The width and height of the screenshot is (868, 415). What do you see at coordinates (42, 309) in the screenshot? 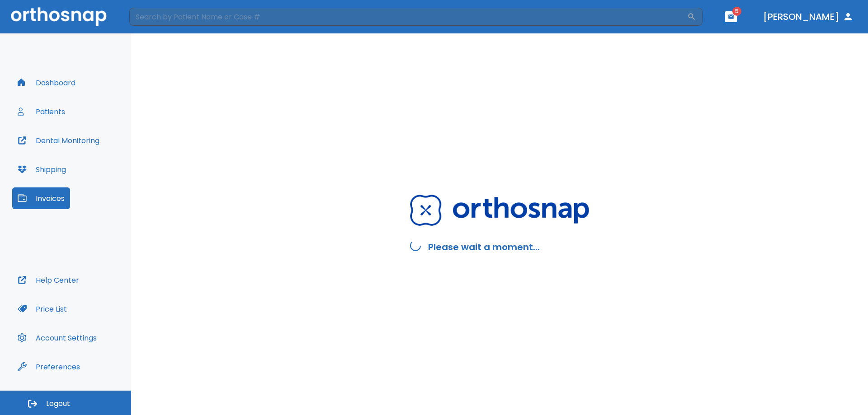
I see `button: Price List` at bounding box center [42, 309].